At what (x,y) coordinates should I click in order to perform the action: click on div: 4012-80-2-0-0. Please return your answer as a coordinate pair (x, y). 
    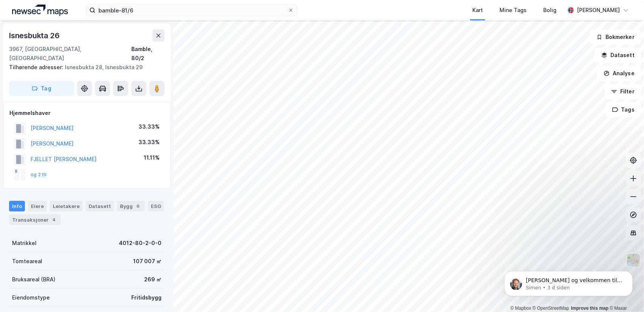
    Looking at the image, I should click on (140, 243).